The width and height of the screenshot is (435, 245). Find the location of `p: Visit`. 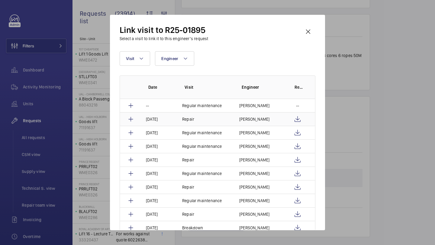

p: Visit is located at coordinates (208, 87).